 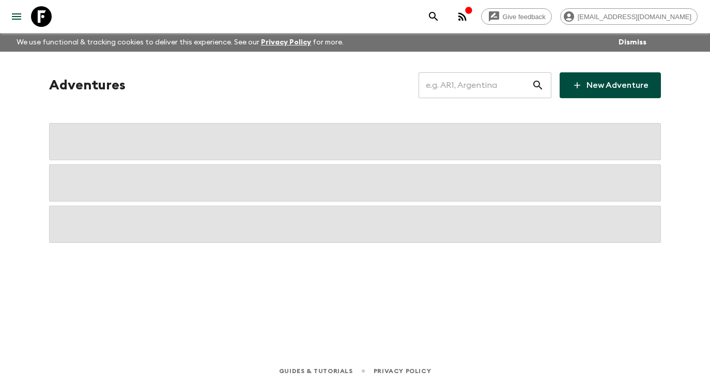 I want to click on p: We use functional & tracking cookies to deliver this experience. See our for more., so click(x=180, y=42).